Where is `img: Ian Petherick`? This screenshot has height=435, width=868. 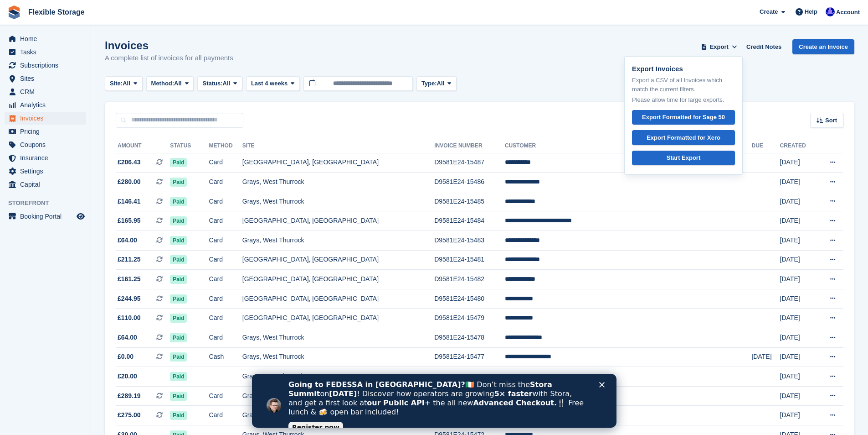 img: Ian Petherick is located at coordinates (831, 12).